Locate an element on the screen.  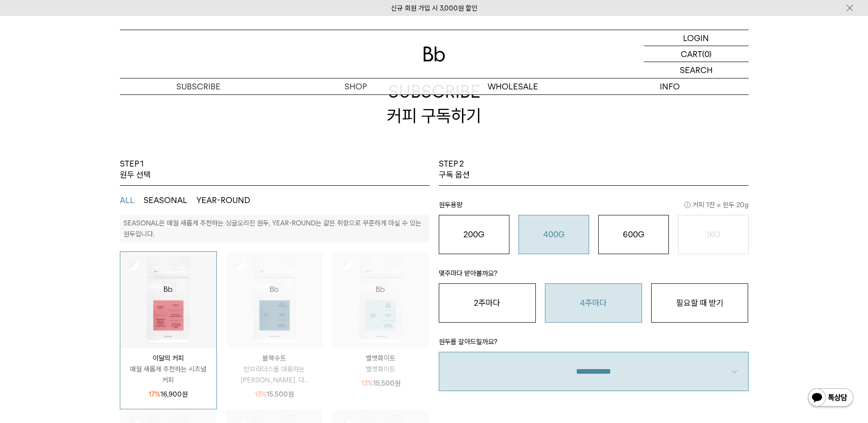
button: SEASONAL is located at coordinates (165, 200).